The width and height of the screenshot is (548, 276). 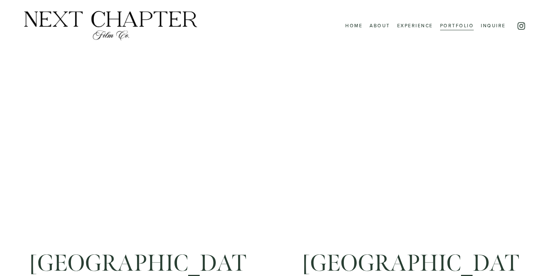 I want to click on a: Portfolio, so click(x=457, y=26).